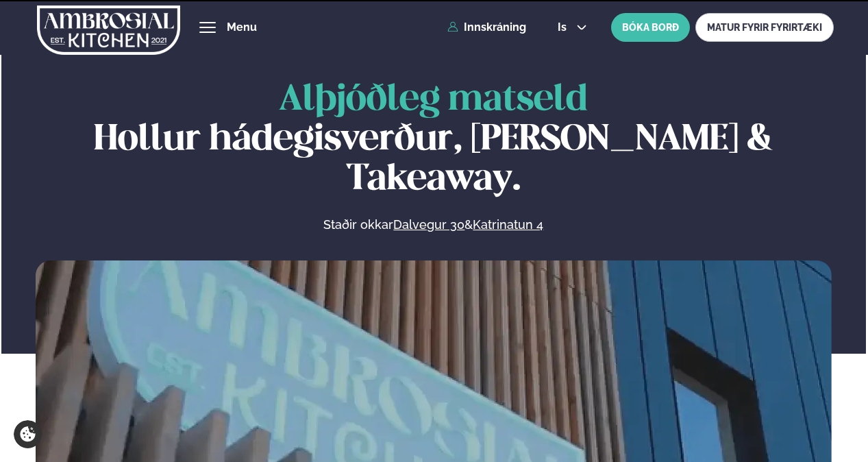  What do you see at coordinates (108, 30) in the screenshot?
I see `img: logo` at bounding box center [108, 30].